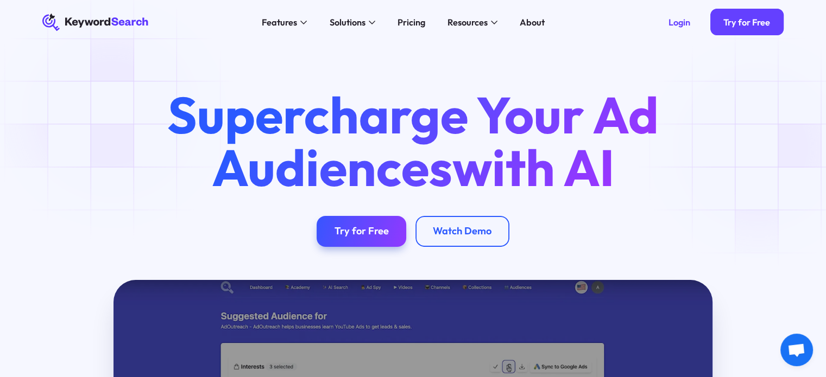  I want to click on div: Features, so click(279, 22).